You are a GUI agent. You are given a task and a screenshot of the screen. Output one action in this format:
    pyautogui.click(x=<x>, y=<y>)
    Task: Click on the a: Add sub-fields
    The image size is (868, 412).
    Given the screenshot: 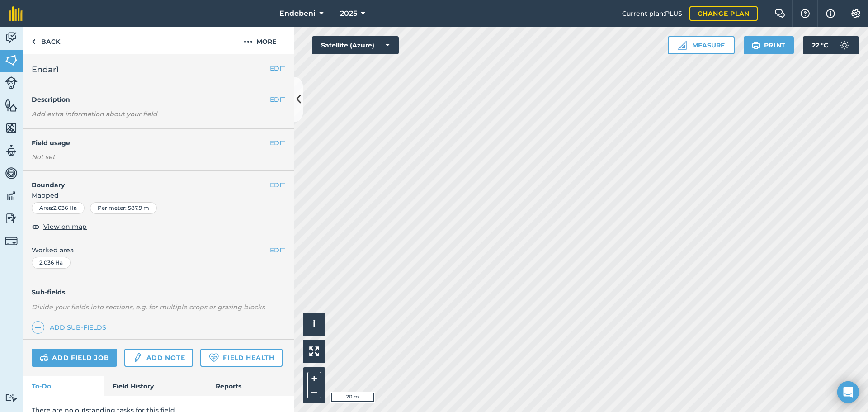 What is the action you would take?
    pyautogui.click(x=71, y=327)
    